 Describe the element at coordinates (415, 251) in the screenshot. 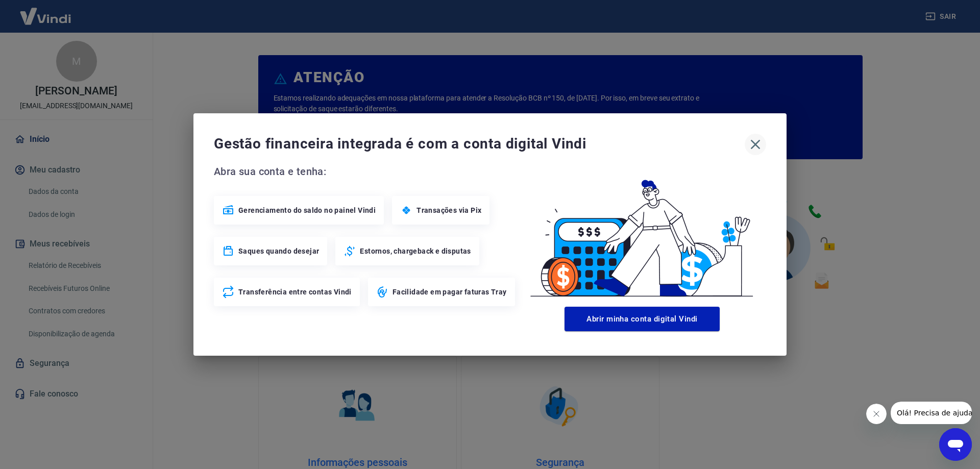

I see `span: Estornos, chargeback e disputas` at that location.